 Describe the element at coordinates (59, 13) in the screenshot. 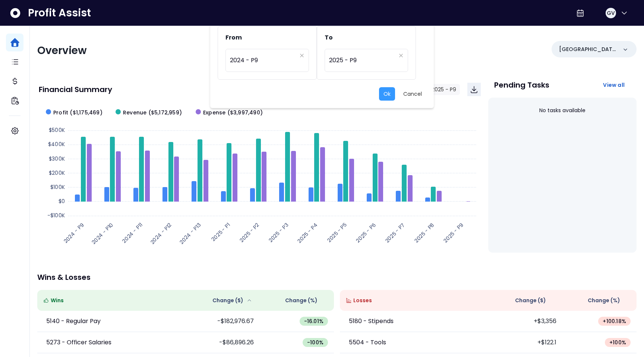

I see `span: Profit Assist` at that location.